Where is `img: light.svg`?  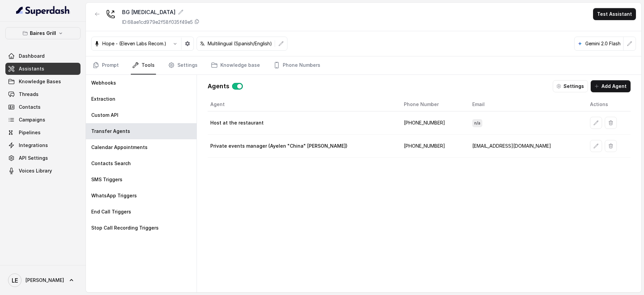
img: light.svg is located at coordinates (43, 11).